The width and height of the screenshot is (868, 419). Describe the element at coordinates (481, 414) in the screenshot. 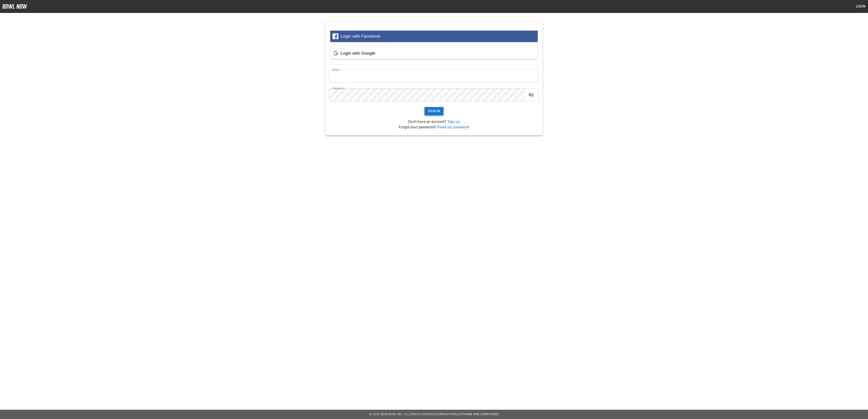

I see `a: Terms and Conditions` at that location.